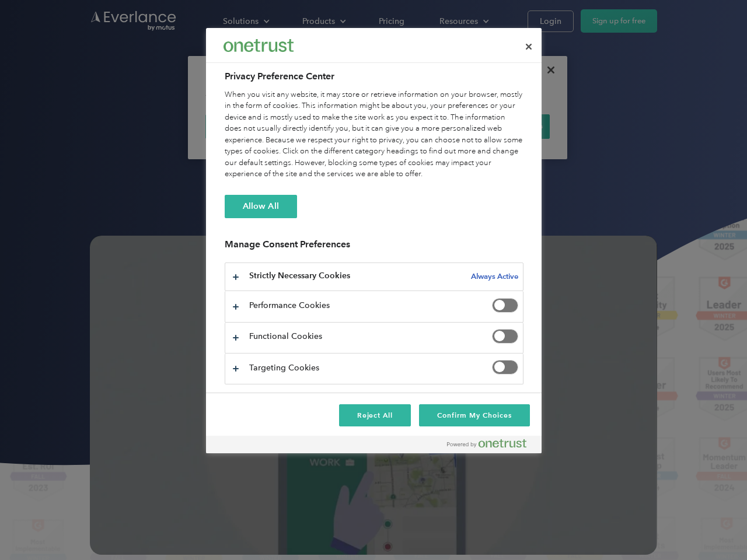  What do you see at coordinates (374, 241) in the screenshot?
I see `div: Preference center` at bounding box center [374, 241].